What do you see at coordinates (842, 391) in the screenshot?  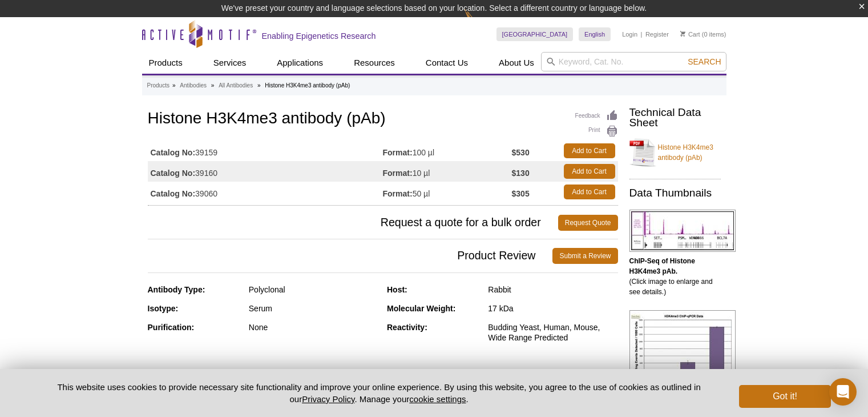 I see `div: Open Intercom Messenger` at bounding box center [842, 391].